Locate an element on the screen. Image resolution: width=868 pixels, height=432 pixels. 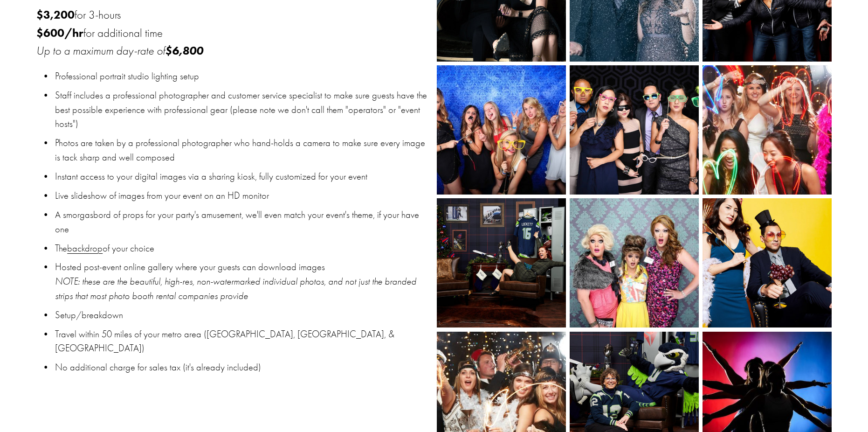
p: Photos are taken by a professional photographer who hand-holds a camera to make sure every image ... is located at coordinates (243, 150).